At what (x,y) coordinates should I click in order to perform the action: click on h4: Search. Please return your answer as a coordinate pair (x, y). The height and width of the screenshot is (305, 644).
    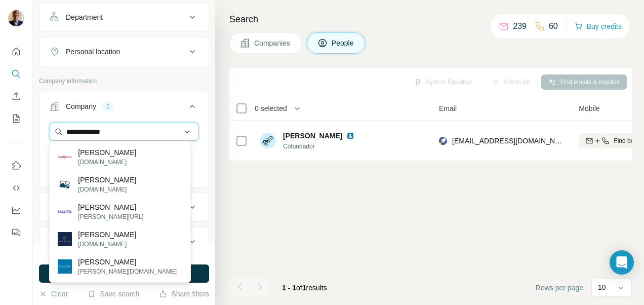
    Looking at the image, I should click on (431, 19).